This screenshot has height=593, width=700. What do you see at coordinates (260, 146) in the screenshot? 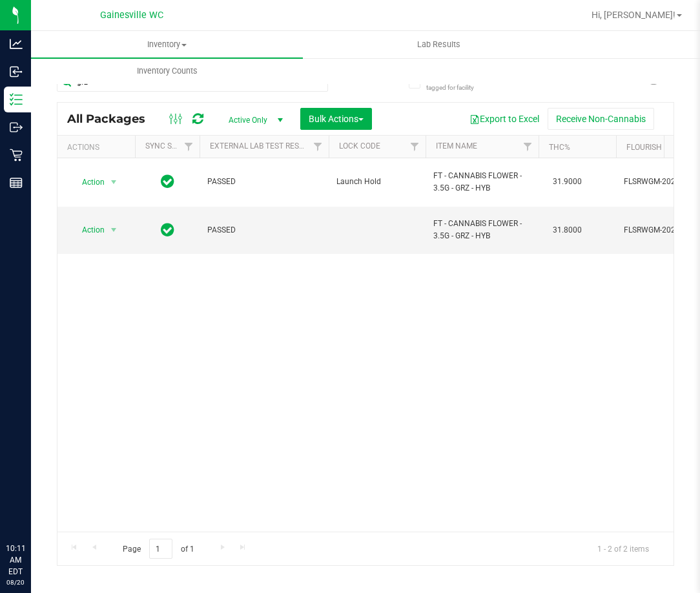
I see `a: External Lab Test Result` at bounding box center [260, 146].